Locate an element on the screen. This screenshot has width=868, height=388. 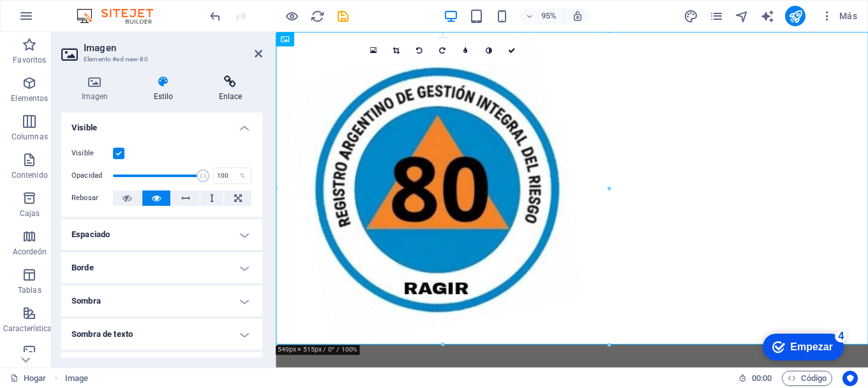
i: Diseño (Ctrl+Alt+Y) is located at coordinates (690, 16).